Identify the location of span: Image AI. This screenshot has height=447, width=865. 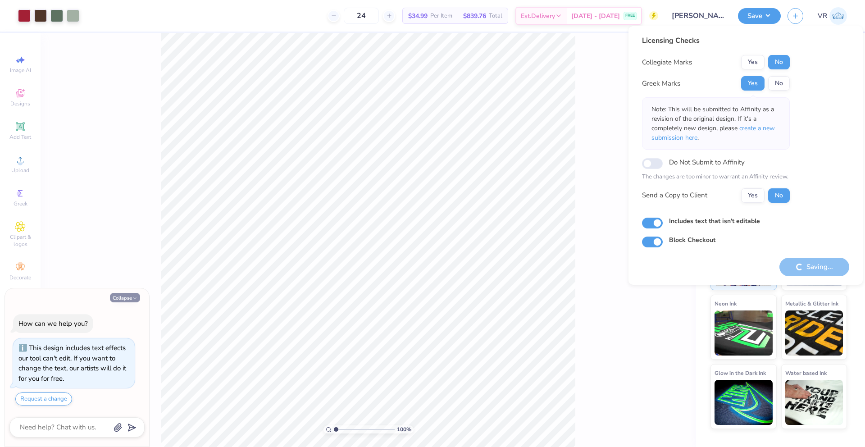
(20, 70).